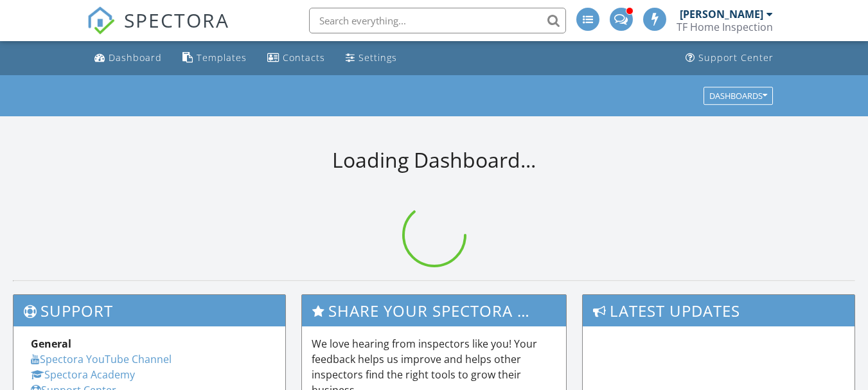  What do you see at coordinates (718, 310) in the screenshot?
I see `h3: Latest Updates` at bounding box center [718, 310].